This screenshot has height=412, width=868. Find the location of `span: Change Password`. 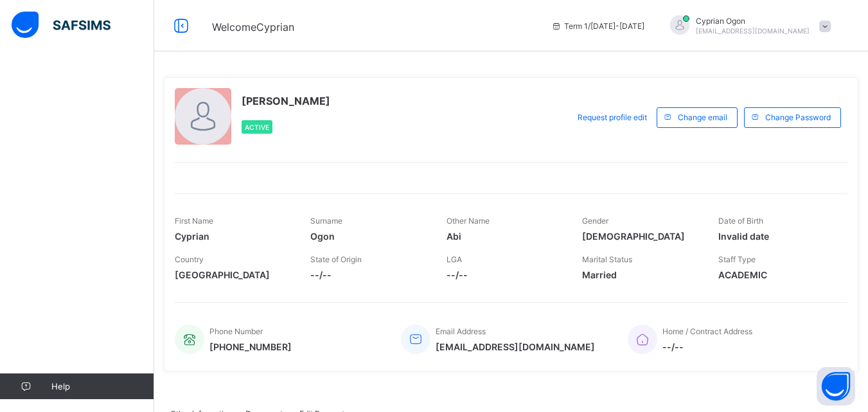

span: Change Password is located at coordinates (798, 117).